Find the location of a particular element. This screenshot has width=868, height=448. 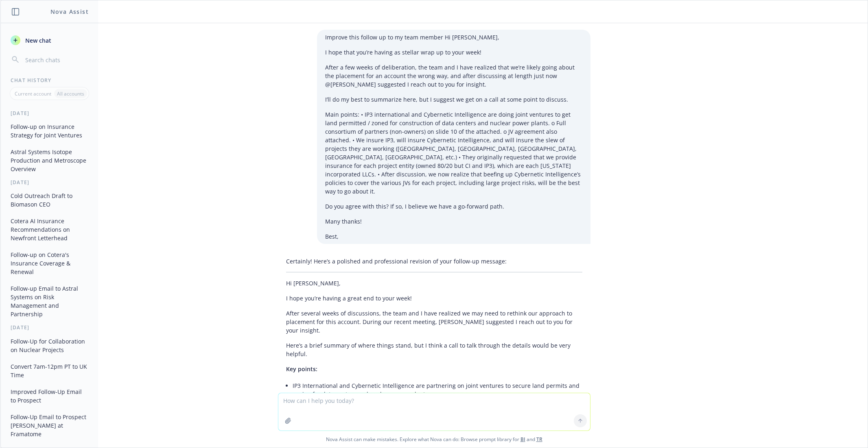

p: Certainly! Here’s a polished and professional revision of your follow-up message: is located at coordinates (434, 261).